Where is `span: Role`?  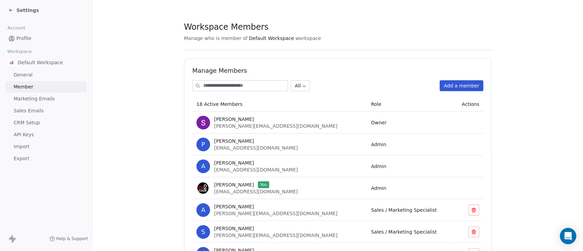
span: Role is located at coordinates (376, 104).